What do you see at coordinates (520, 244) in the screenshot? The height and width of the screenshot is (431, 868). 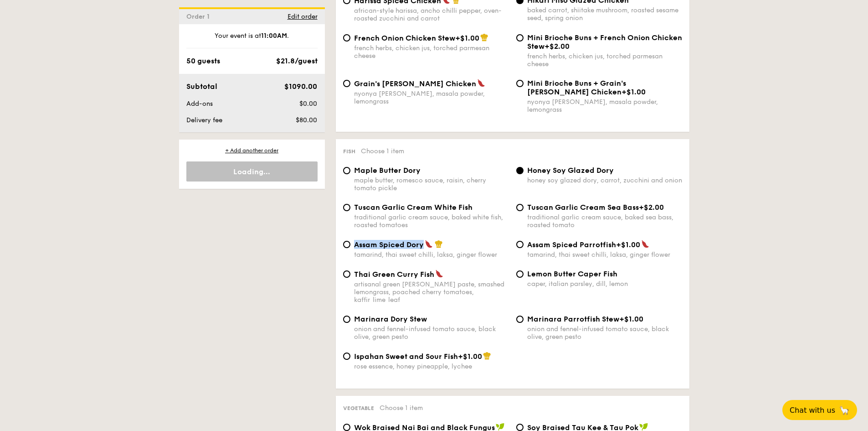 I see `input: Assam Spiced Parrotfish+$1.00tamarind, thai sweet chilli, laksa, ginger flower` at bounding box center [520, 244].